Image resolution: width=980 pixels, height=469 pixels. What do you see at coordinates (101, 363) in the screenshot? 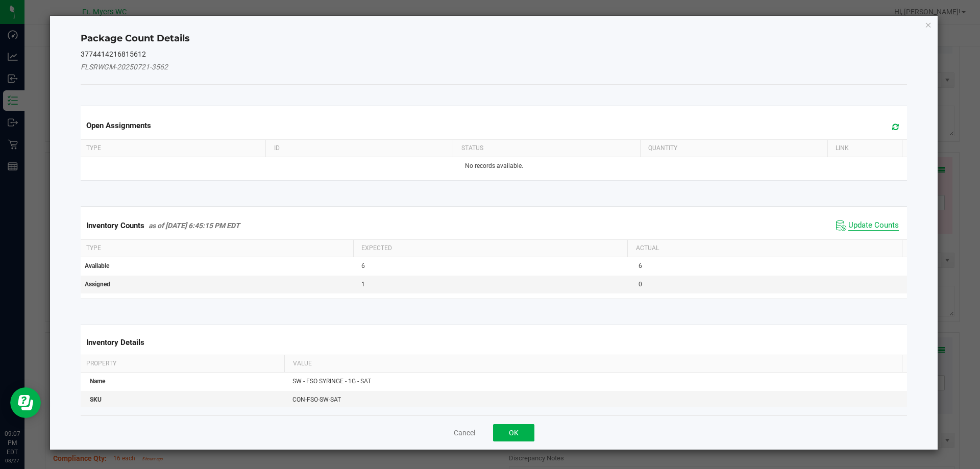
I see `span: Property` at bounding box center [101, 363].